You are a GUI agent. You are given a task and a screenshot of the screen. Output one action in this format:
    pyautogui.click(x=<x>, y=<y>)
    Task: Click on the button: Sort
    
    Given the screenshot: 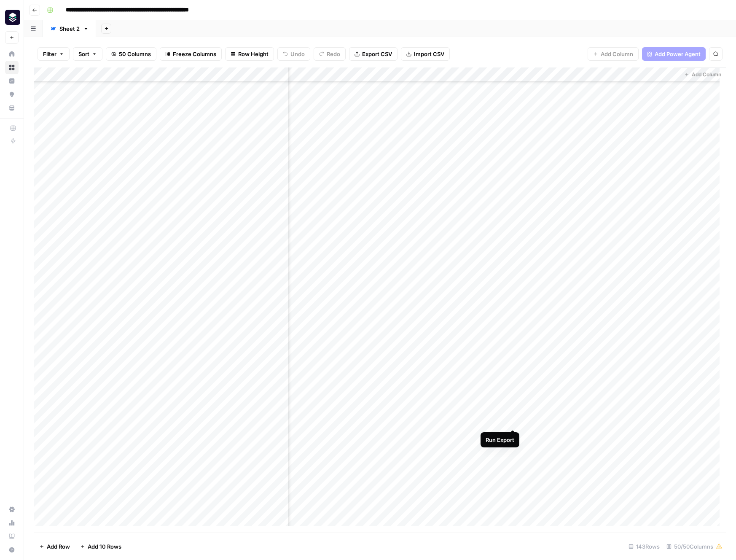 What is the action you would take?
    pyautogui.click(x=88, y=54)
    